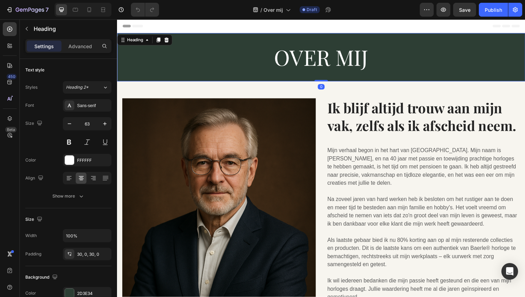  I want to click on div: Font, so click(30, 106).